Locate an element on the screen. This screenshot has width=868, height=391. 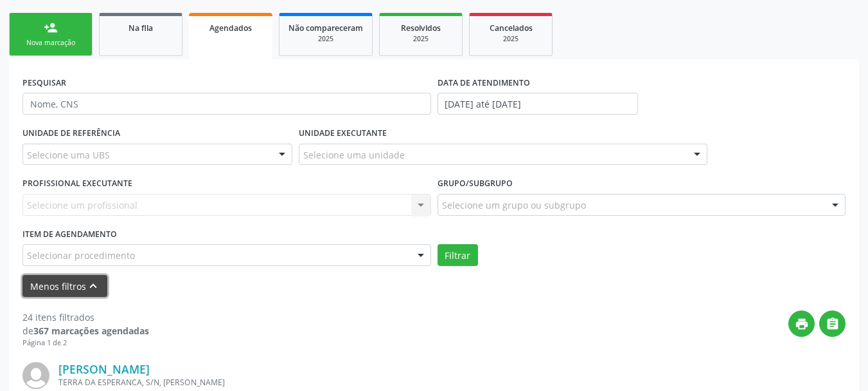
button: Menos filtroskeyboard_arrow_up is located at coordinates (65, 285).